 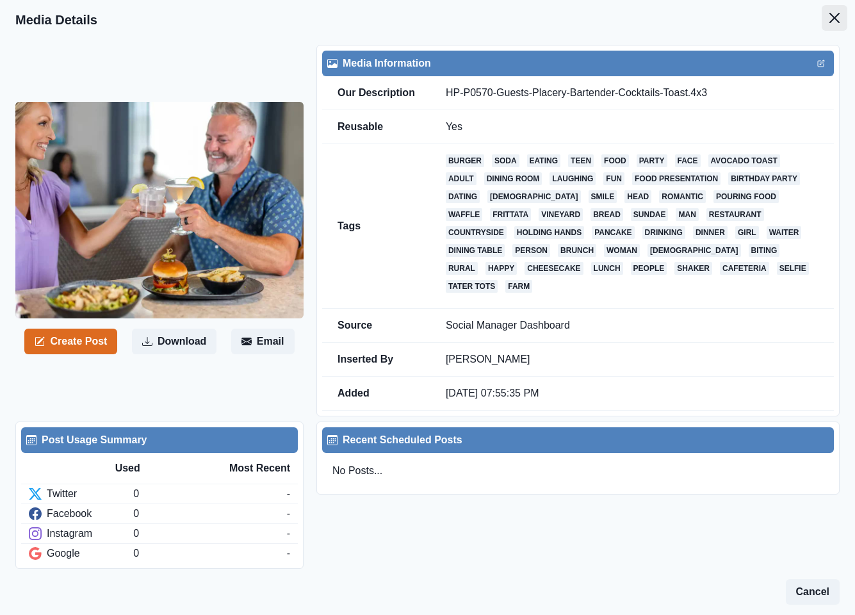 I want to click on a: biting, so click(x=764, y=251).